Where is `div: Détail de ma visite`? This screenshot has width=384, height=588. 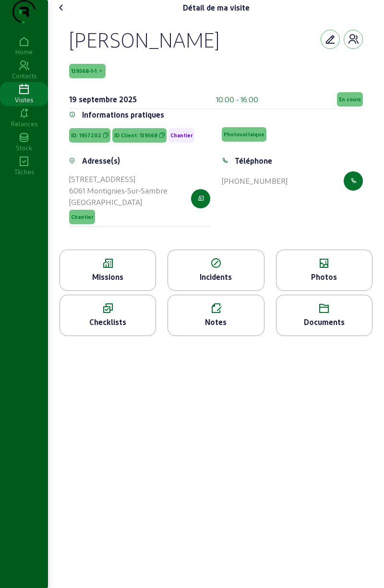
div: Détail de ma visite is located at coordinates (216, 7).